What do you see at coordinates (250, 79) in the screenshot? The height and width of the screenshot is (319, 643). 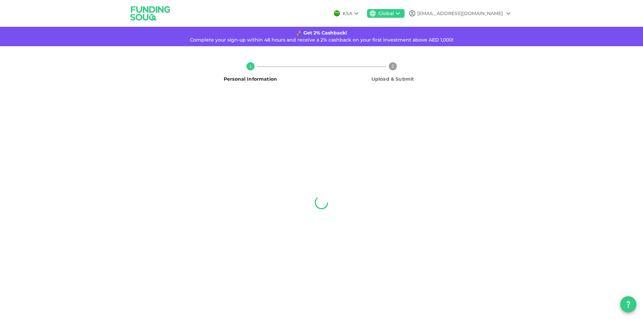 I see `span: Personal Information` at bounding box center [250, 79].